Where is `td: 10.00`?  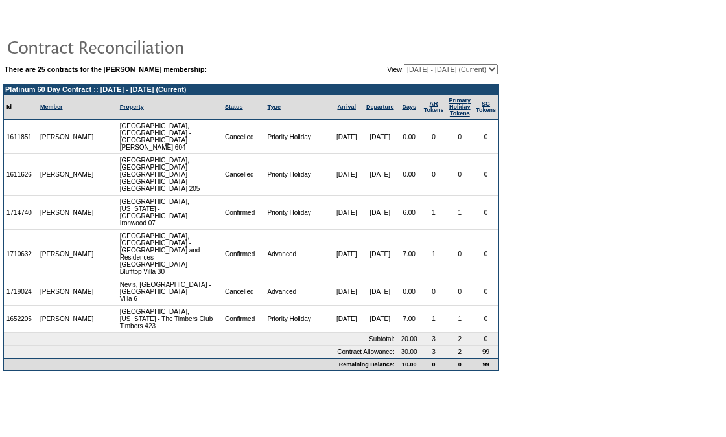
td: 10.00 is located at coordinates (409, 364).